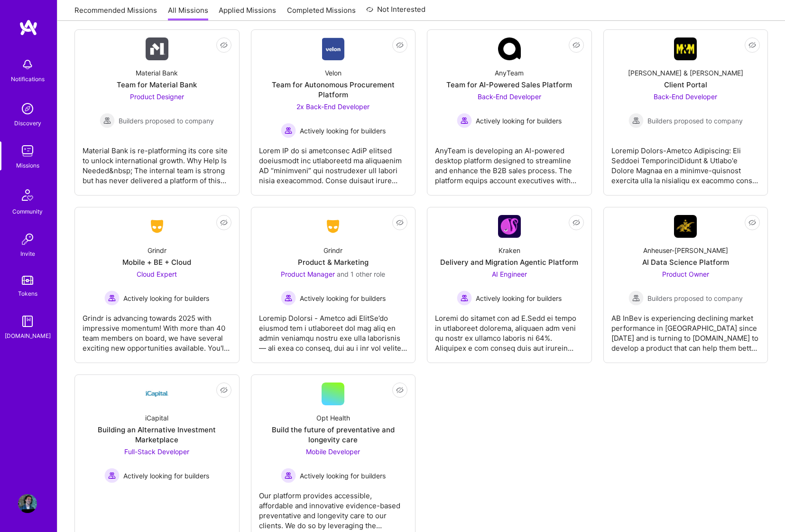  I want to click on div: Delivery and Migration Agentic Platform, so click(509, 262).